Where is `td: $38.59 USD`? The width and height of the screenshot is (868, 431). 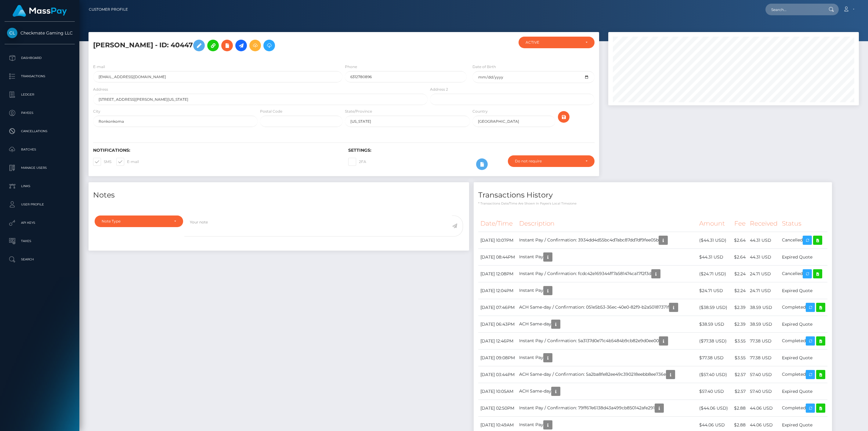
td: $38.59 USD is located at coordinates (714, 324).